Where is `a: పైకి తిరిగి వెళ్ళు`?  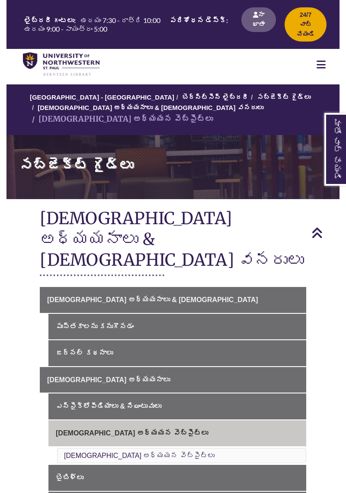 a: పైకి తిరిగి వెళ్ళు is located at coordinates (327, 232).